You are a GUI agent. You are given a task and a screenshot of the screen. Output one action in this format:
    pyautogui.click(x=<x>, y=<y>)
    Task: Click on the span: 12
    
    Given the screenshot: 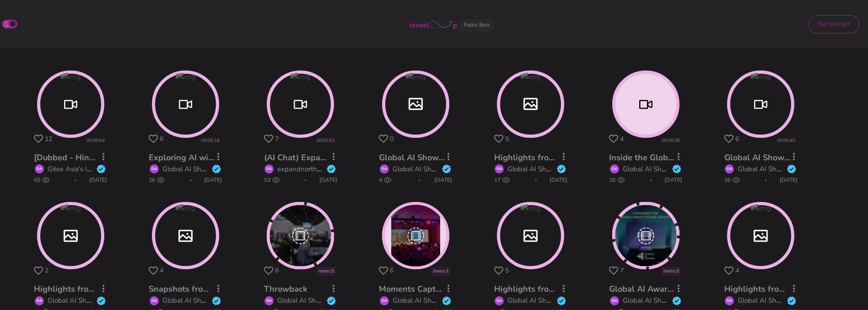 What is the action you would take?
    pyautogui.click(x=48, y=139)
    